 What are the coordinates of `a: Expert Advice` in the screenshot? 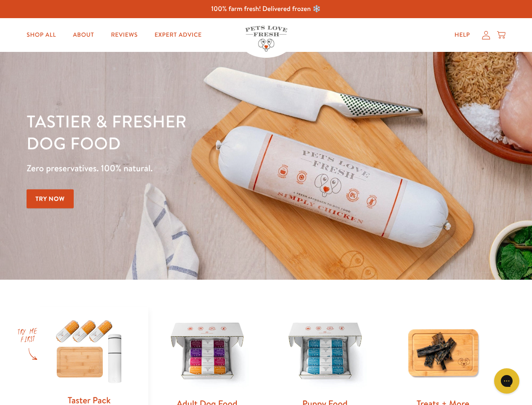 It's located at (178, 35).